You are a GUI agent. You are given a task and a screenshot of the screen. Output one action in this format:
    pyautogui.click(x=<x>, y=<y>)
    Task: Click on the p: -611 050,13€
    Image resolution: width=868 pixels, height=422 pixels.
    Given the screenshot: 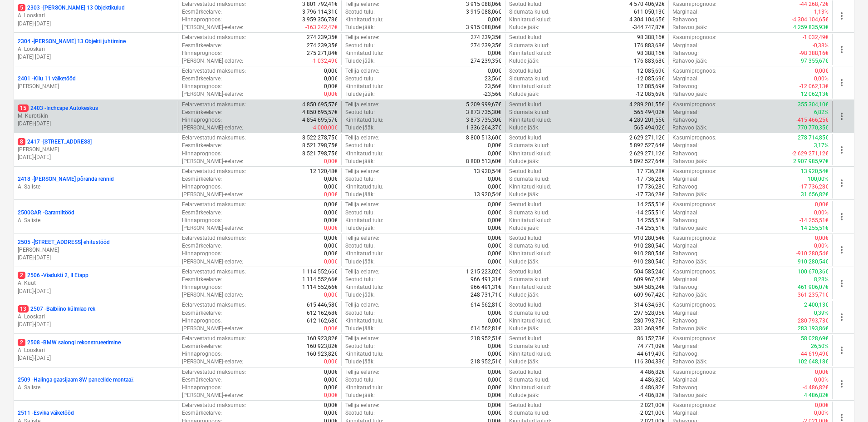 What is the action you would take?
    pyautogui.click(x=649, y=12)
    